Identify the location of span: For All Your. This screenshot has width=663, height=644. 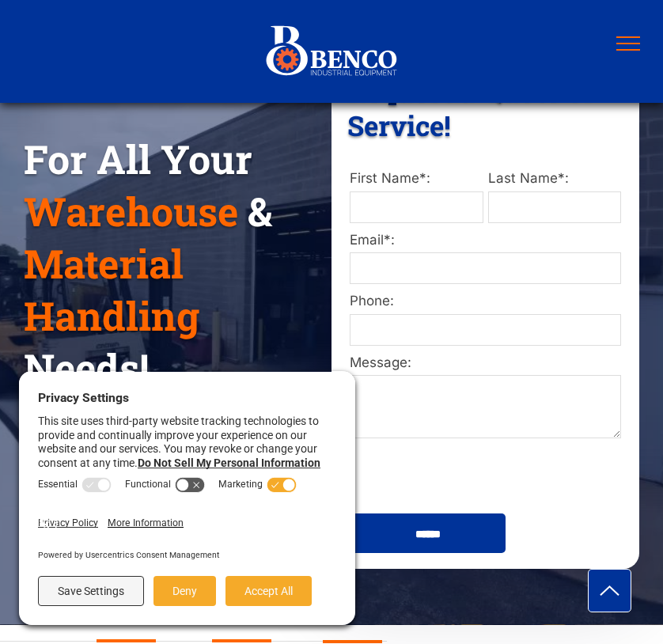
(138, 159).